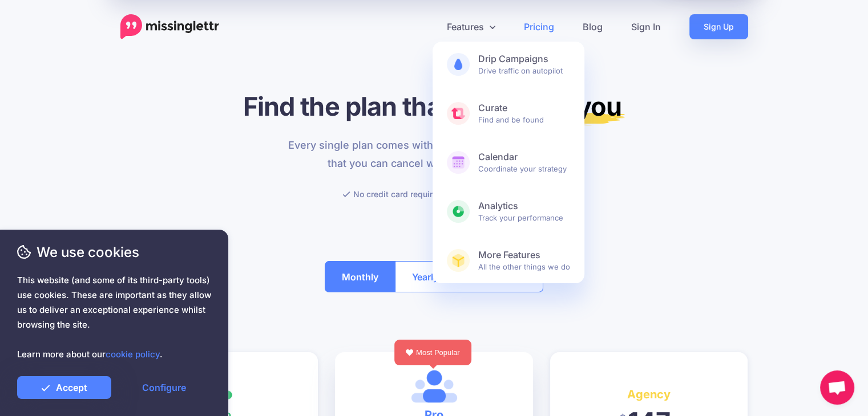  I want to click on a: More FeaturesAll the other things we do, so click(508, 261).